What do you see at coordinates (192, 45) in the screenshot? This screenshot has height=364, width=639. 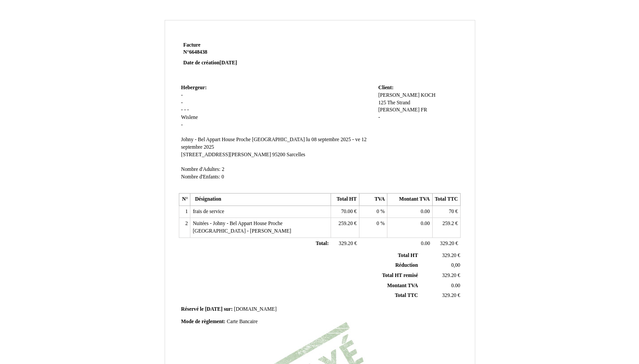 I see `span: Facture` at bounding box center [192, 45].